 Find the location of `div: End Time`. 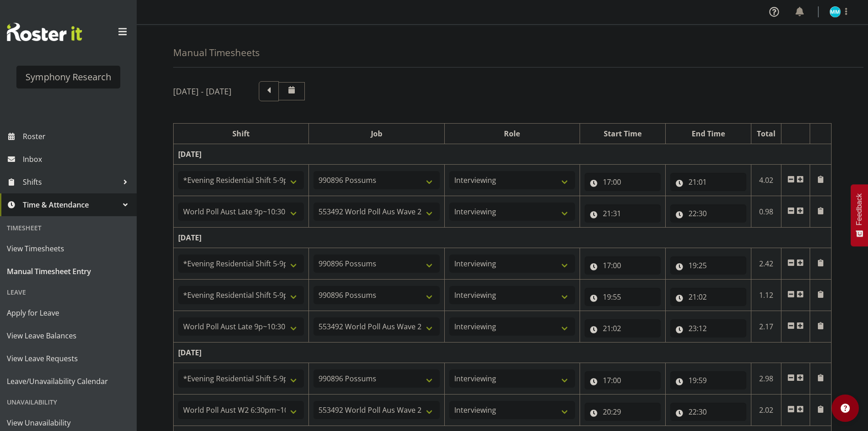

div: End Time is located at coordinates (708, 134).